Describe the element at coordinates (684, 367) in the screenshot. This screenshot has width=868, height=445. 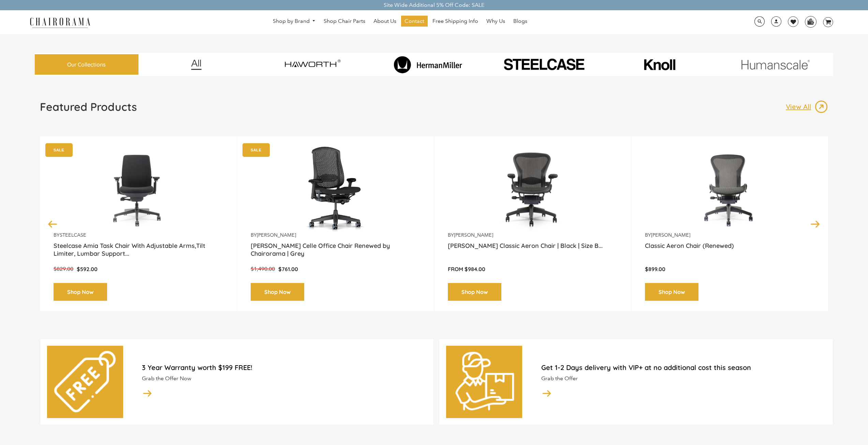
I see `h2: Get 1-2 Days delivery with VIP+ at no additional cost this season` at that location.